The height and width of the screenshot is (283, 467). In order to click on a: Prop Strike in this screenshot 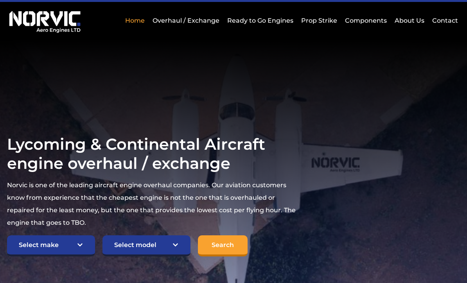, I will do `click(319, 20)`.